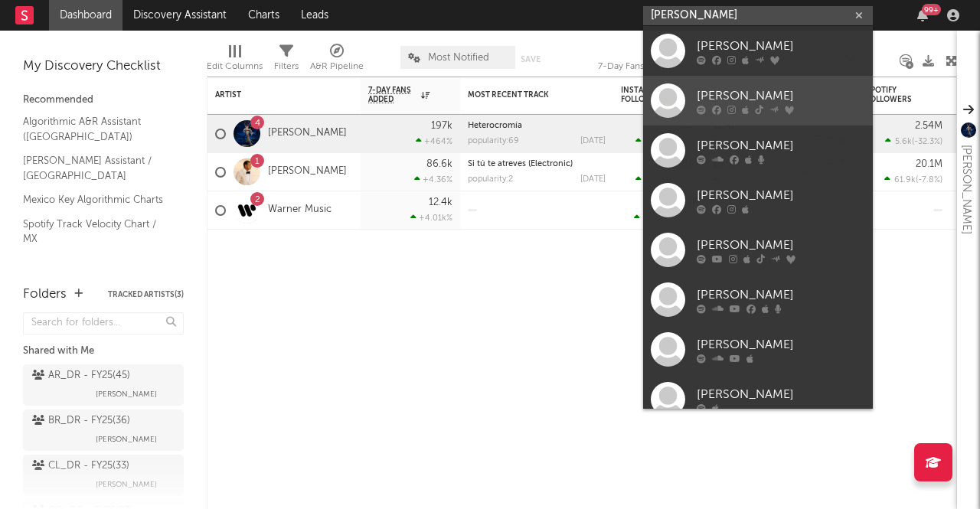 The width and height of the screenshot is (980, 509). Describe the element at coordinates (537, 126) in the screenshot. I see `div: Heterocromía` at that location.